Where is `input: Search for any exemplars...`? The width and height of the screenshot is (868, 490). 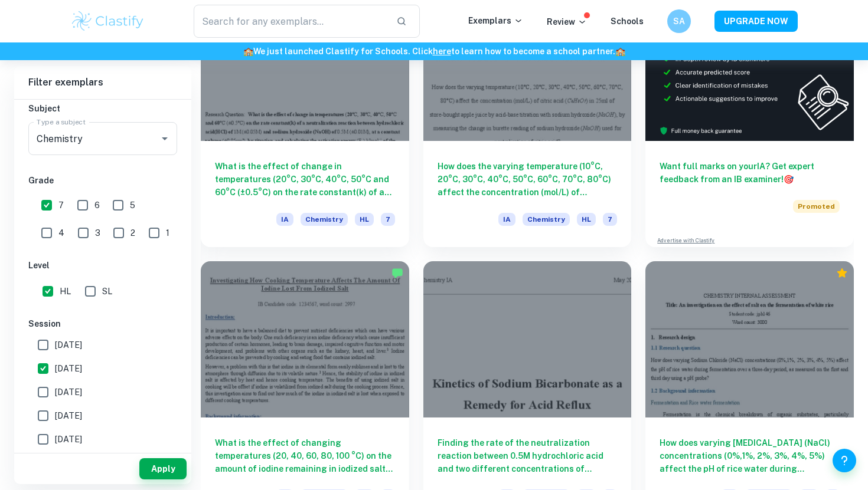 input: Search for any exemplars... is located at coordinates (290, 21).